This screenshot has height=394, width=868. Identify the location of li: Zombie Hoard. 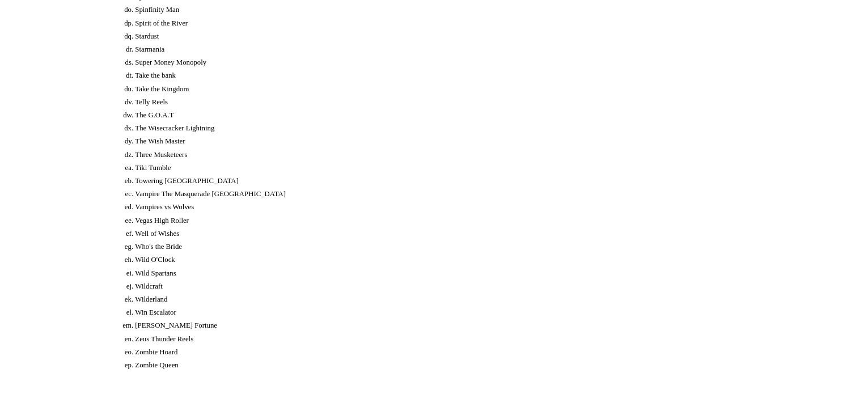
(467, 352).